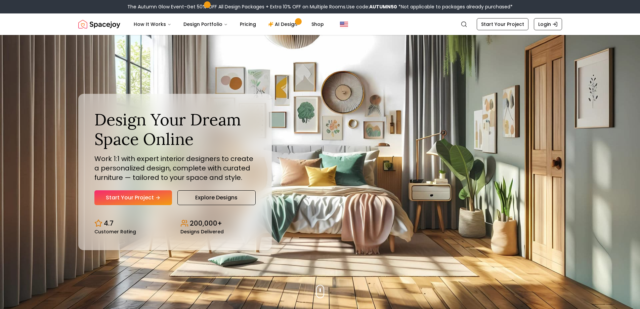  What do you see at coordinates (206, 223) in the screenshot?
I see `p: 200,000+` at bounding box center [206, 223].